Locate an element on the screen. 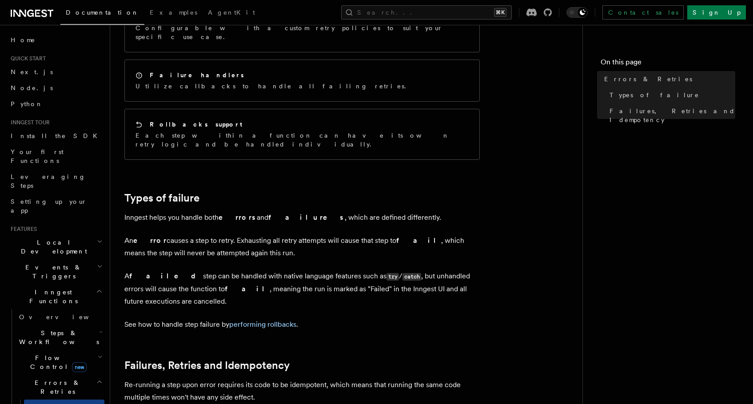  p: An causes a step to retry. Exhausting all retry attempts will cause that step to , which means th... is located at coordinates (302, 247).